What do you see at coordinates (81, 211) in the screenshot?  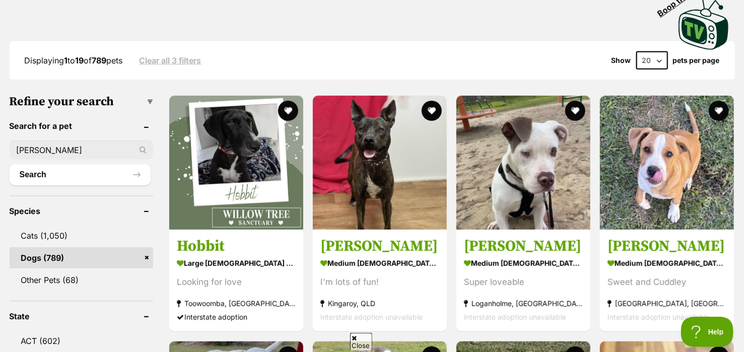 I see `header: Species` at bounding box center [81, 211].